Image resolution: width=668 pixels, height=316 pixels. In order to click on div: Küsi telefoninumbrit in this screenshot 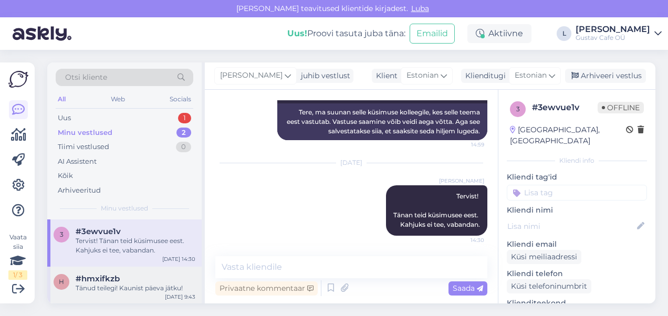, I will do `click(548, 286)`.